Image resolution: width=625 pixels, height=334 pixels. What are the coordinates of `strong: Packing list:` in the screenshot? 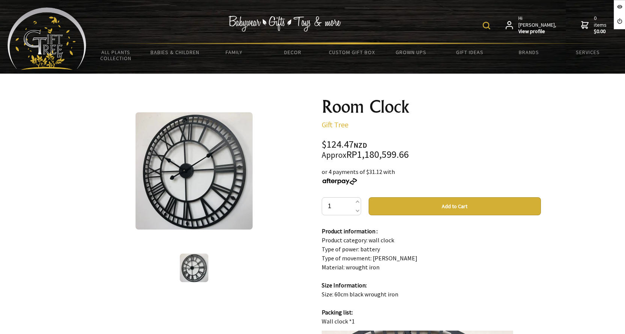 It's located at (337, 312).